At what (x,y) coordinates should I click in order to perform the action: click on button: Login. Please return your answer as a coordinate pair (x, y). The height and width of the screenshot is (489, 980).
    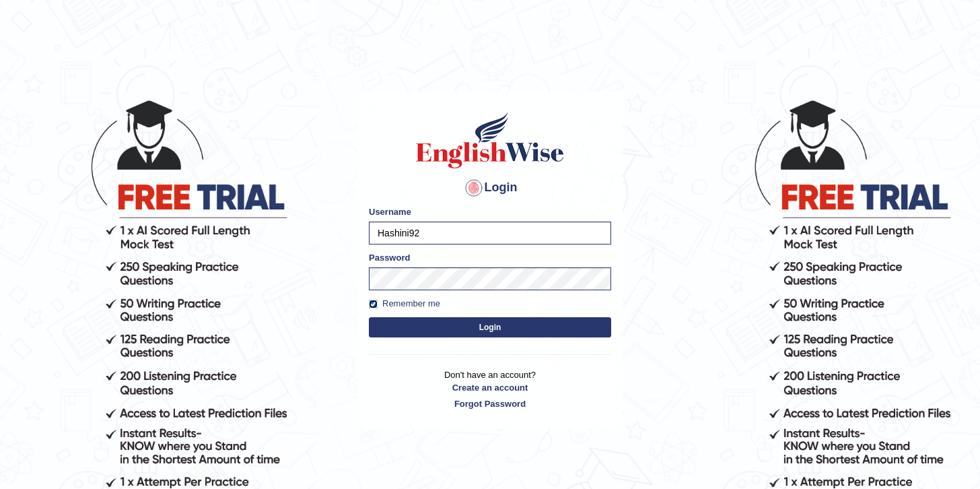
    Looking at the image, I should click on (490, 327).